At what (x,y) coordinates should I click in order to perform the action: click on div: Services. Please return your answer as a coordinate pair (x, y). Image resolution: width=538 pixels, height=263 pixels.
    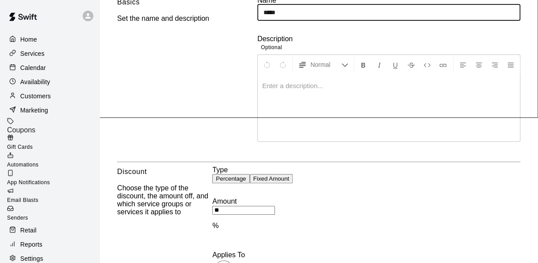
    Looking at the image, I should click on (49, 53).